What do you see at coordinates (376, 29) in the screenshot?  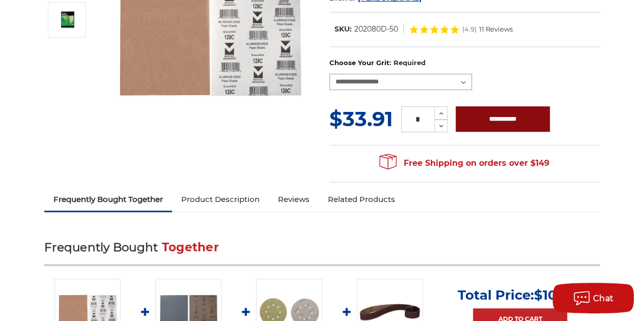 I see `dd: 202080D-50` at bounding box center [376, 29].